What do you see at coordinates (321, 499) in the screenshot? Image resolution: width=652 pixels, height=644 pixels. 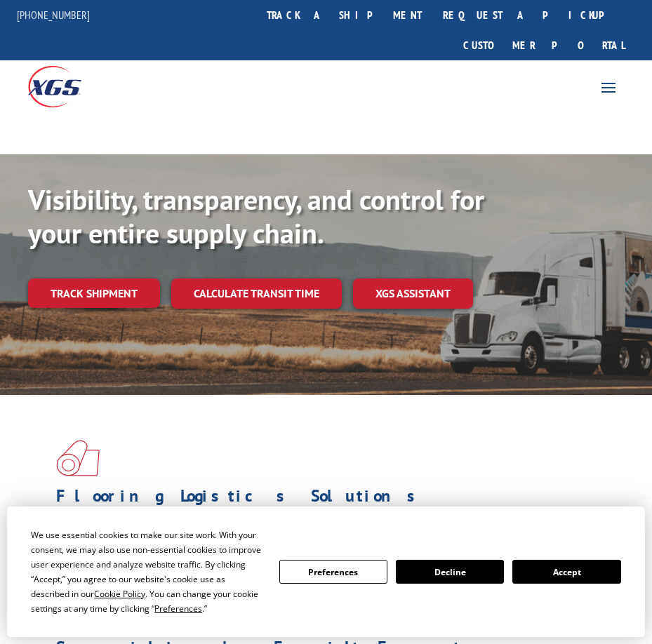 I see `h1: Flooring Logistics Solutions` at bounding box center [321, 499].